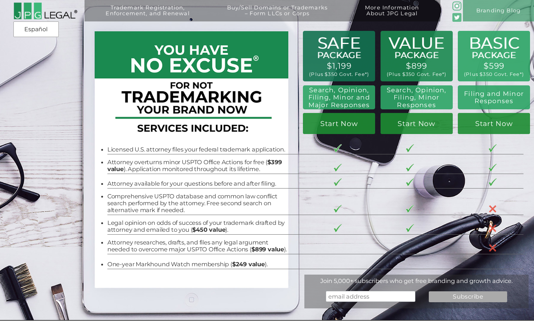  What do you see at coordinates (278, 15) in the screenshot?
I see `a: Buy/Sell Domains or Trademarks– Form LLCs or Corps` at bounding box center [278, 15].